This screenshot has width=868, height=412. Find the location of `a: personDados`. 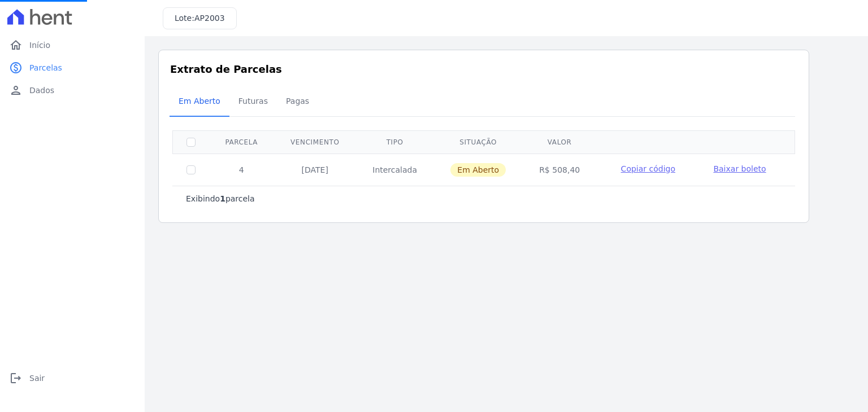

a: personDados is located at coordinates (72, 90).